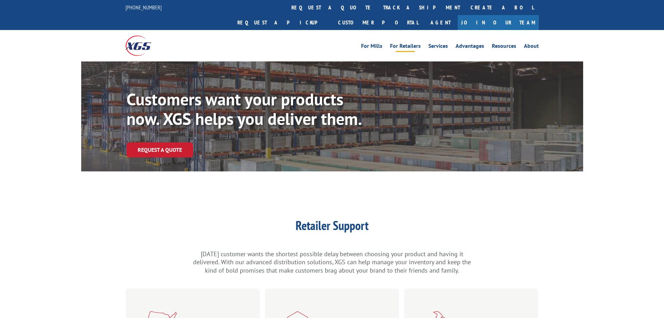 The height and width of the screenshot is (318, 664). I want to click on p: Customers want your products now. XGS helps you deliver them., so click(251, 109).